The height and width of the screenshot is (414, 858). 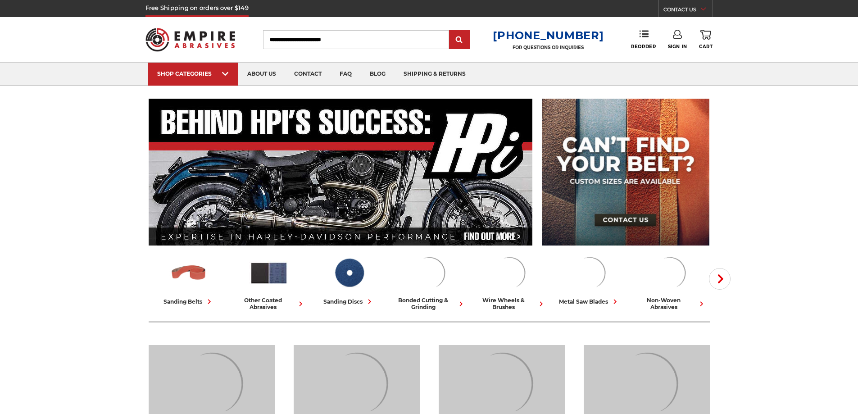 I want to click on span: Sign In, so click(x=677, y=46).